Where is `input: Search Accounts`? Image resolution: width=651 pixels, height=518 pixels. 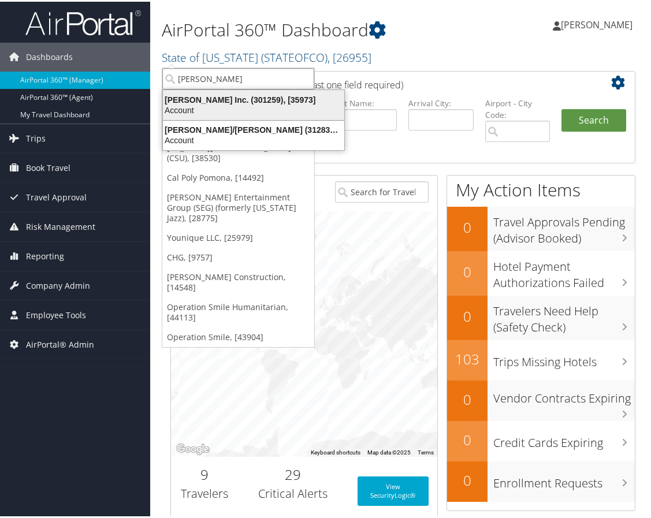 input: Search Accounts is located at coordinates (238, 77).